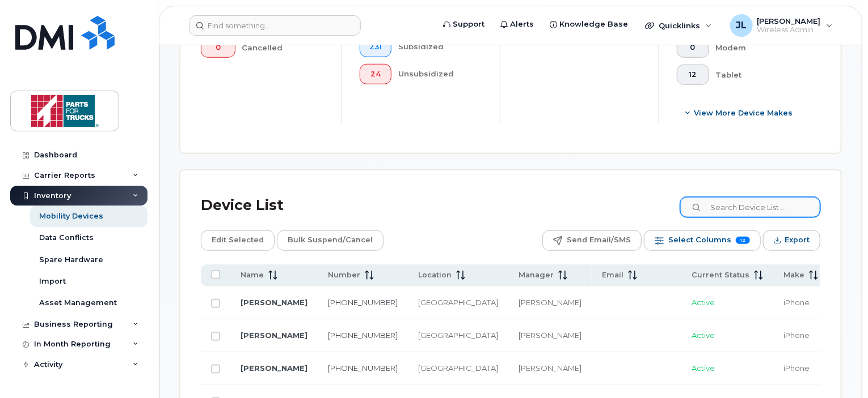  I want to click on span: Make, so click(793, 276).